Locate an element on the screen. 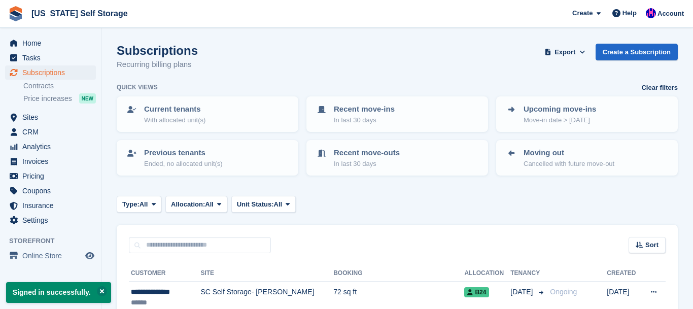 The height and width of the screenshot is (309, 693). p: Moving out is located at coordinates (568, 153).